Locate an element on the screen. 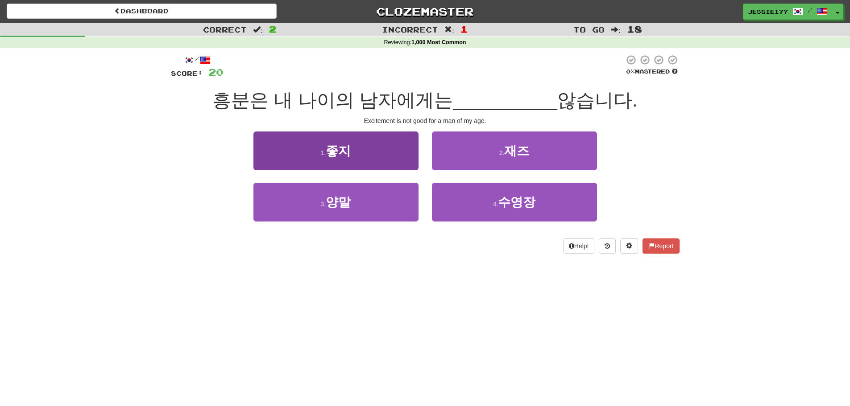 The width and height of the screenshot is (850, 406). div: Mastered is located at coordinates (652, 72).